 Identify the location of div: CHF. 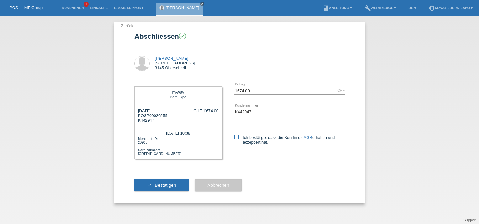
(341, 91).